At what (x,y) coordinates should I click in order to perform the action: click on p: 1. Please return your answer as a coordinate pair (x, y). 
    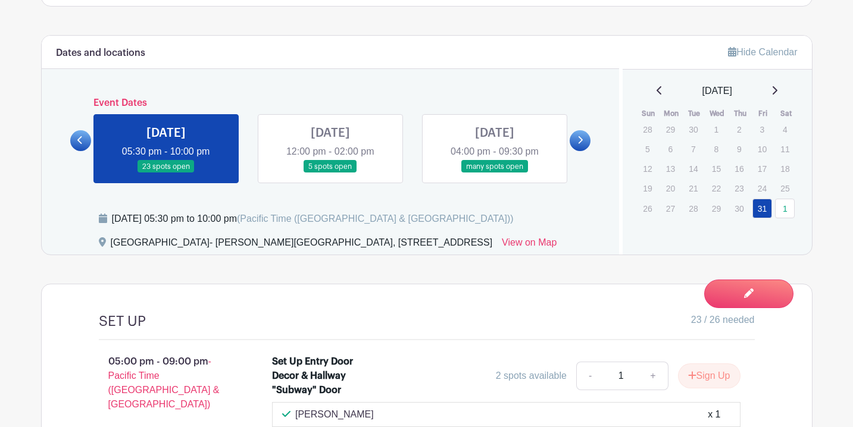
    Looking at the image, I should click on (716, 129).